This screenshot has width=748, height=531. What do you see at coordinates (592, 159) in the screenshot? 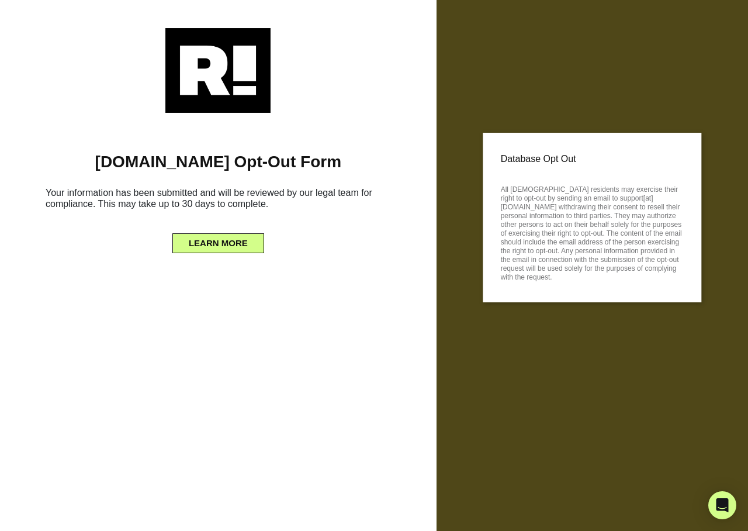
I see `p: Database Opt Out` at bounding box center [592, 159].